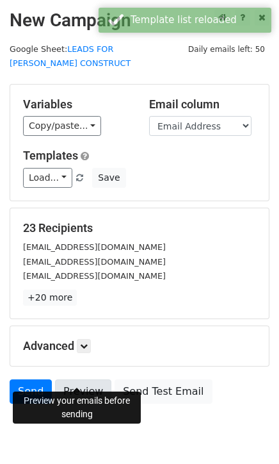 This screenshot has height=464, width=279. I want to click on h5: 23 Recipients, so click(140, 228).